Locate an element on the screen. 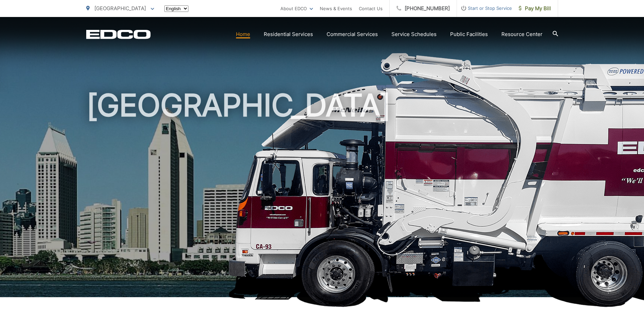 This screenshot has height=324, width=644. a: EDCD logo. Return to the homepage. is located at coordinates (119, 34).